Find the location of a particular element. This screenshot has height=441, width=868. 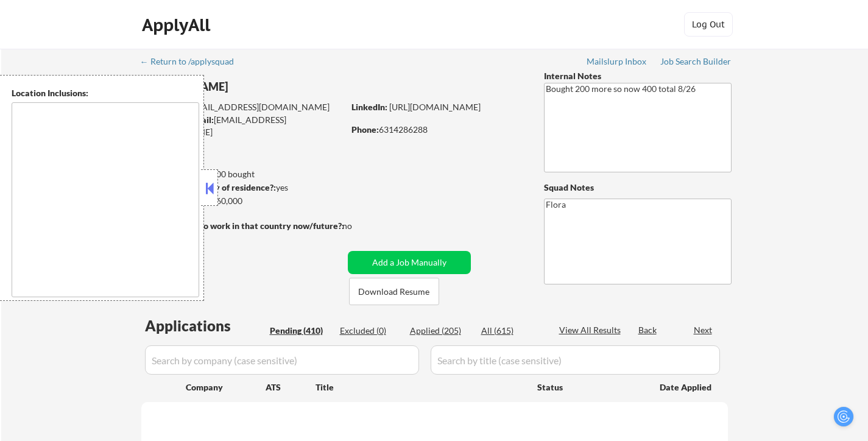

div: ← Return to /applysquad is located at coordinates (192, 61).